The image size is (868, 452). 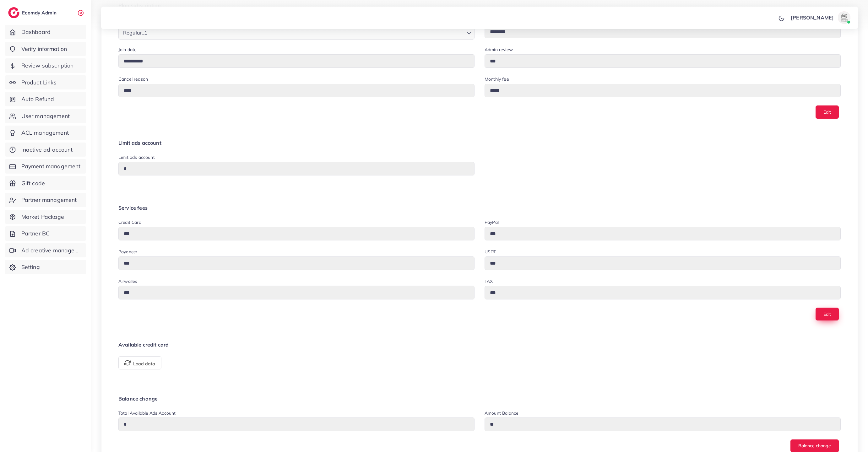 What do you see at coordinates (46, 216) in the screenshot?
I see `a: Market Package` at bounding box center [46, 216].